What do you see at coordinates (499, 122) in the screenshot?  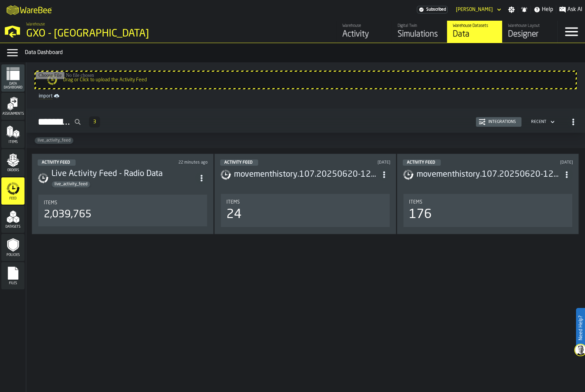 I see `button: button-Integrations` at bounding box center [499, 122].